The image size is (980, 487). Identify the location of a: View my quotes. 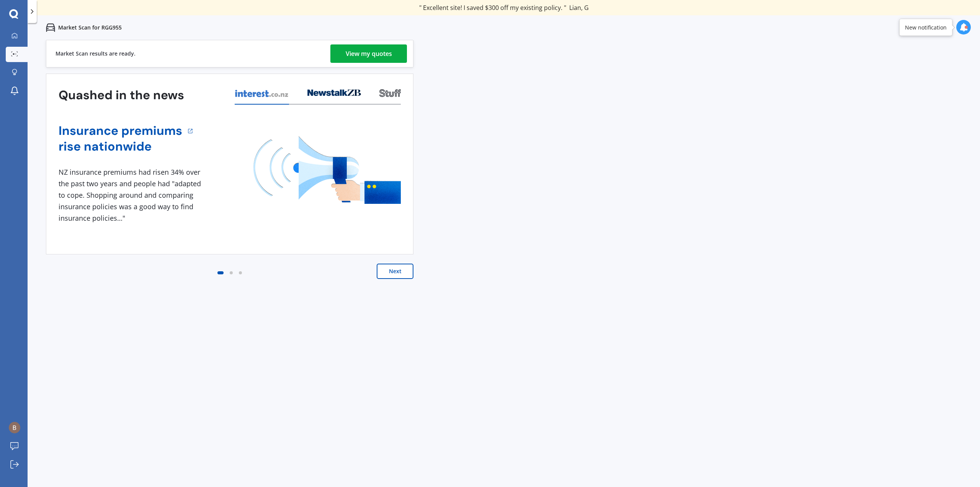
(369, 54).